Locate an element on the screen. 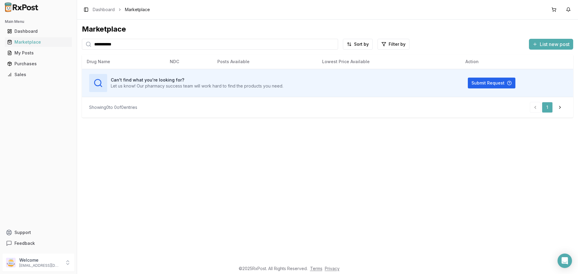 Image resolution: width=578 pixels, height=274 pixels. a: 1 is located at coordinates (547, 107).